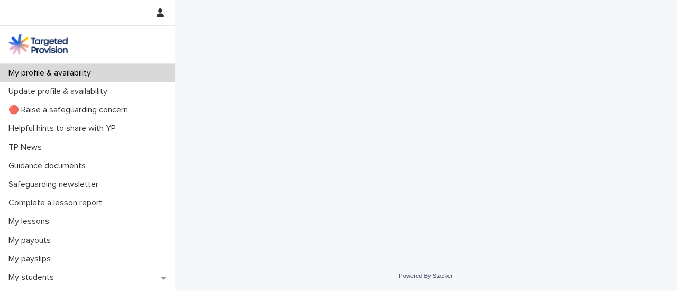 The image size is (677, 291). I want to click on p: Update profile & availability, so click(60, 91).